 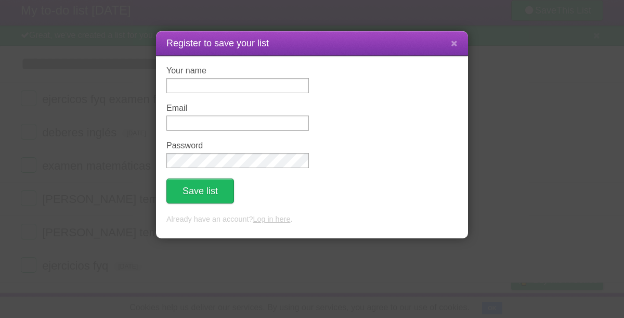 What do you see at coordinates (312, 43) in the screenshot?
I see `h1: Register to save your list` at bounding box center [312, 43].